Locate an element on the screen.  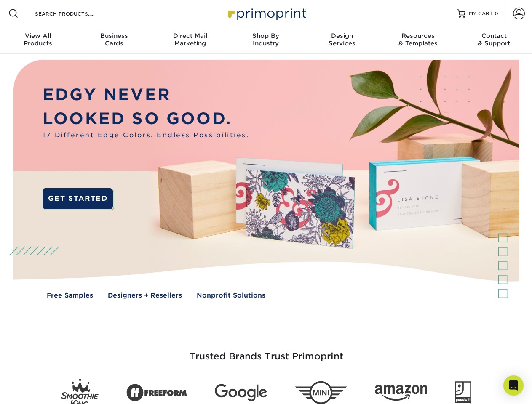
img: Amazon is located at coordinates (401, 393).